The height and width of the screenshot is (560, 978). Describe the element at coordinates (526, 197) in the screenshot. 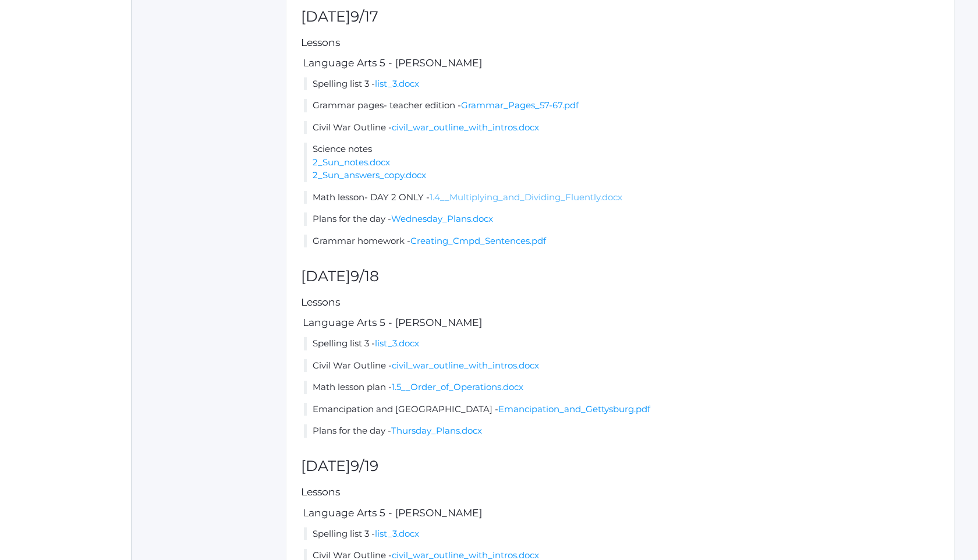

I see `a: 1.4__Multiplying_and_Dividing_Fluently.docx` at that location.